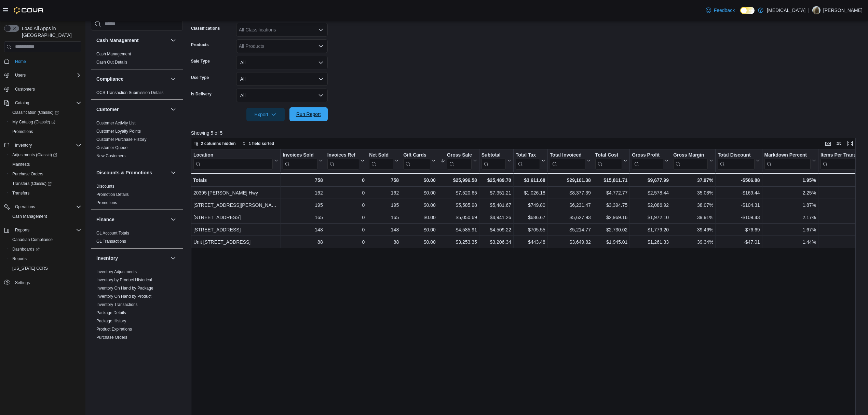  What do you see at coordinates (531, 230) in the screenshot?
I see `div: $705.55` at bounding box center [531, 230].